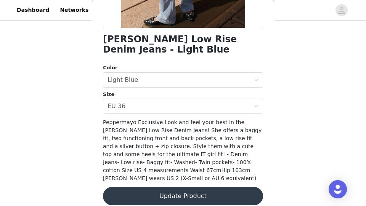 The image size is (366, 206). I want to click on button: Update Product, so click(183, 196).